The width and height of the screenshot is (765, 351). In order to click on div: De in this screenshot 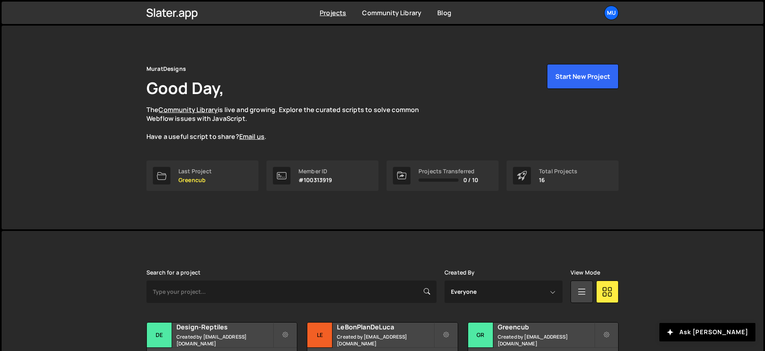, I will do `click(159, 335)`.